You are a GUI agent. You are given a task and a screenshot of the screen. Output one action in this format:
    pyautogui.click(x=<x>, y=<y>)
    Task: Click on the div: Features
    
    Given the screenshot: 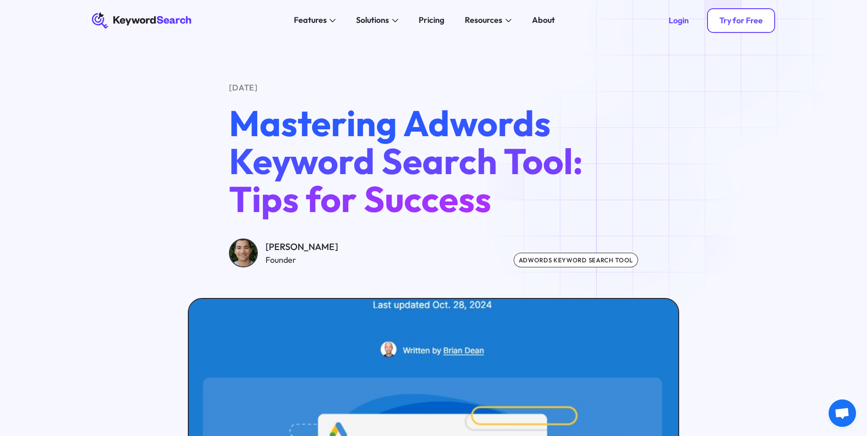 What is the action you would take?
    pyautogui.click(x=310, y=20)
    